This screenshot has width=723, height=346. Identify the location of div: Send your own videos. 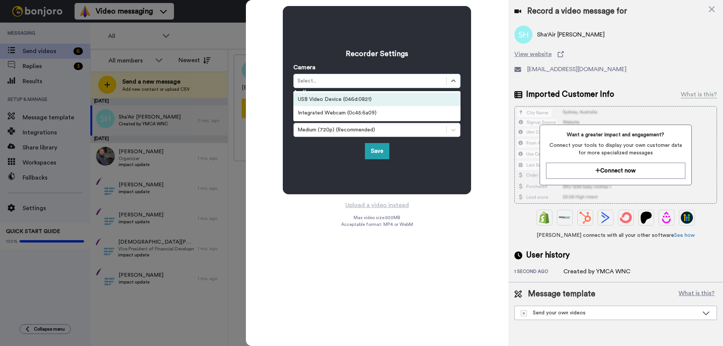
(610, 313).